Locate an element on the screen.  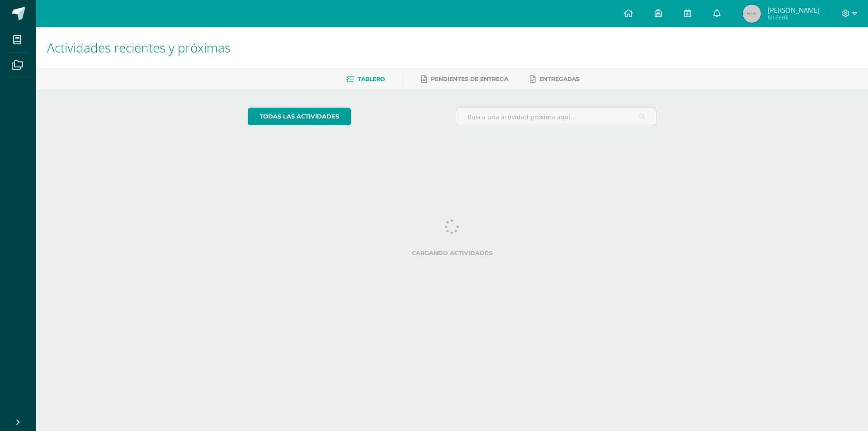
label: Cargando actividades is located at coordinates (452, 253).